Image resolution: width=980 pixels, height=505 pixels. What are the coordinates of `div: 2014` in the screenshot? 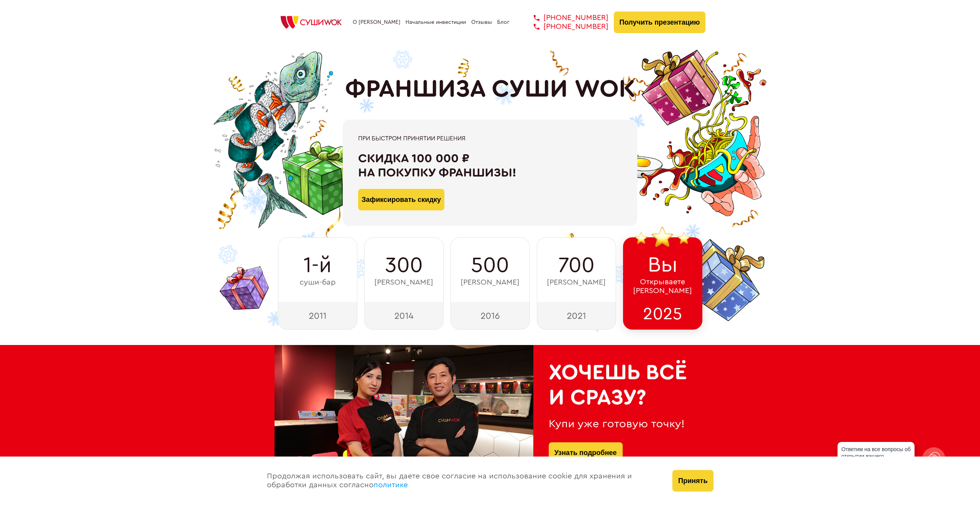 It's located at (403, 316).